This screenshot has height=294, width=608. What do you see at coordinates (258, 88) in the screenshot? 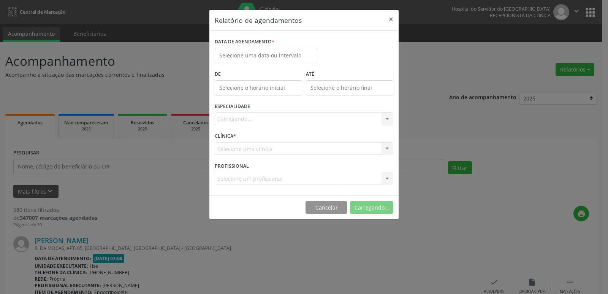
I see `input: Selecione o horário inicial` at bounding box center [258, 88].